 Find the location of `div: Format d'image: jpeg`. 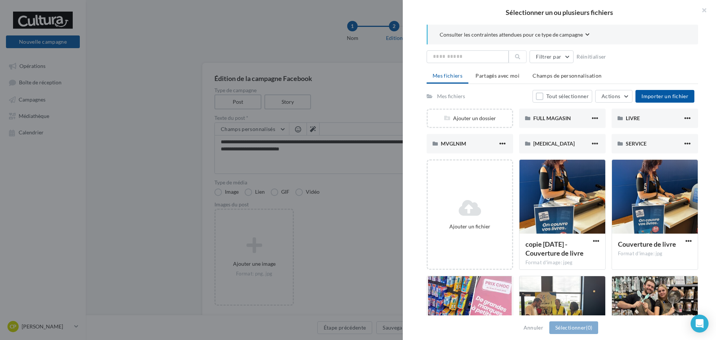

div: Format d'image: jpeg is located at coordinates (562, 262).